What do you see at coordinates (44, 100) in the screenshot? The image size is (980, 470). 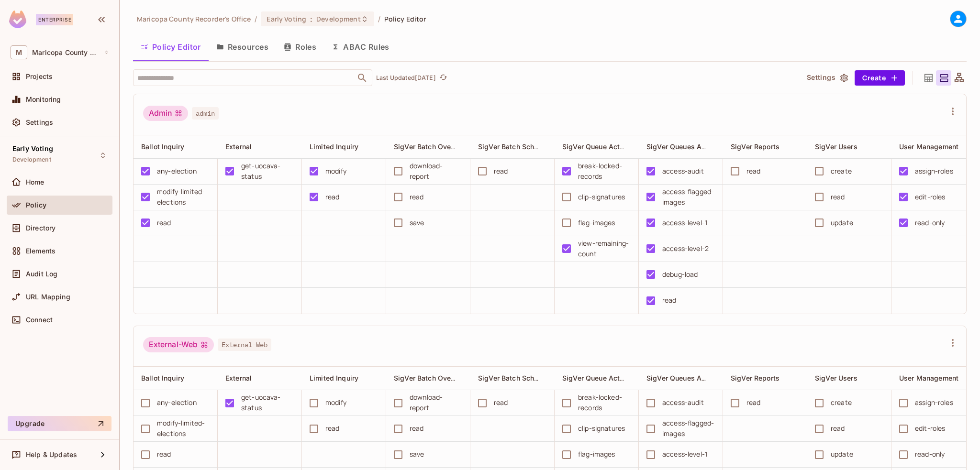 I see `span: Monitoring` at bounding box center [44, 100].